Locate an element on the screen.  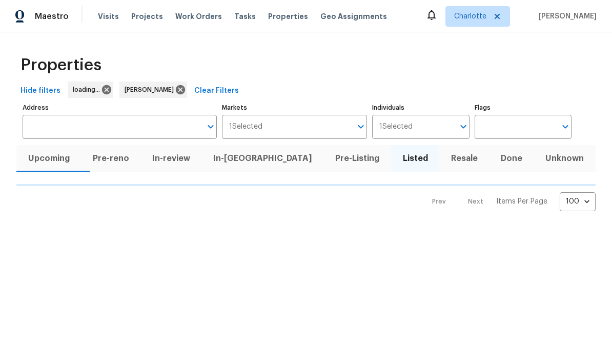
span: Unknown is located at coordinates (565, 159).